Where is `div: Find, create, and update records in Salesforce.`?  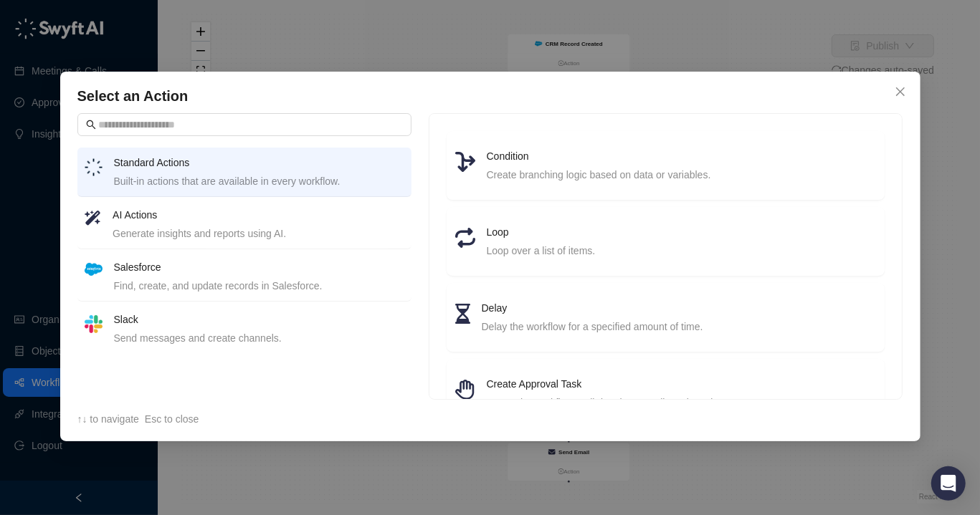 div: Find, create, and update records in Salesforce. is located at coordinates (258, 286).